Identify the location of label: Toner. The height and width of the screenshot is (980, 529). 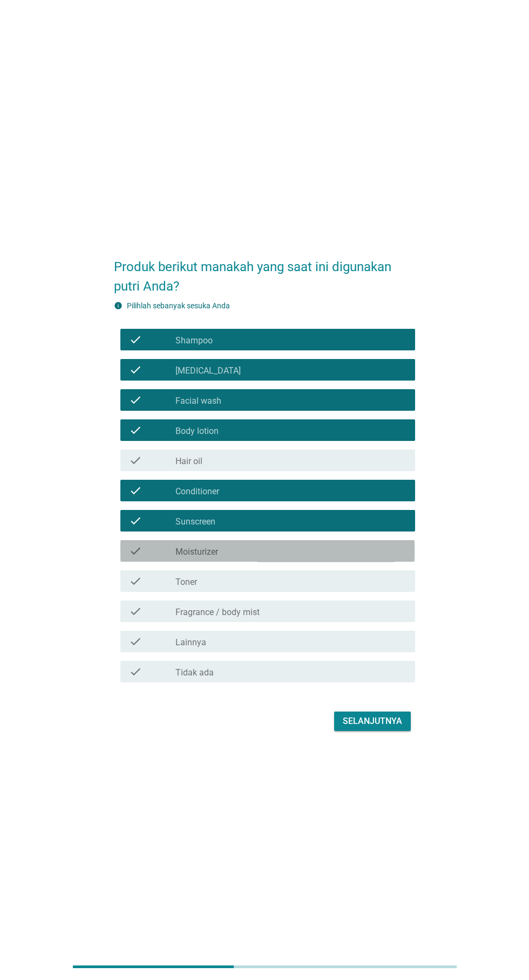
(186, 582).